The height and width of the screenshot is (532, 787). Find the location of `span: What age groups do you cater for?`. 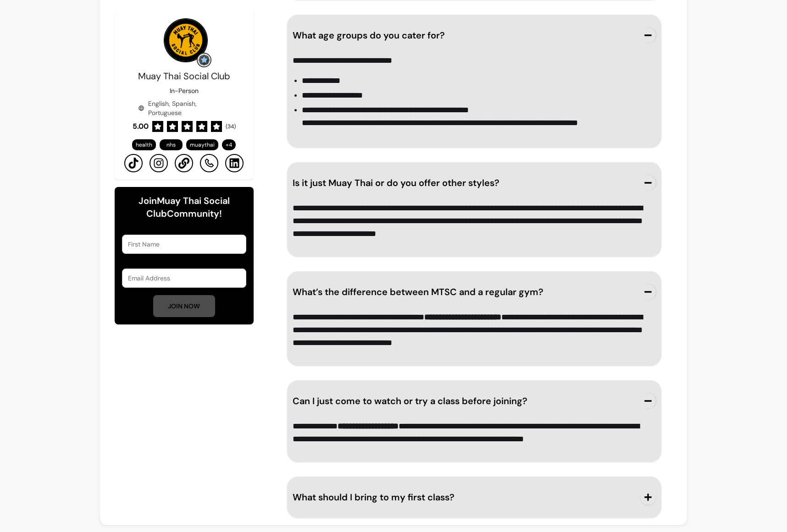

span: What age groups do you cater for? is located at coordinates (369, 35).